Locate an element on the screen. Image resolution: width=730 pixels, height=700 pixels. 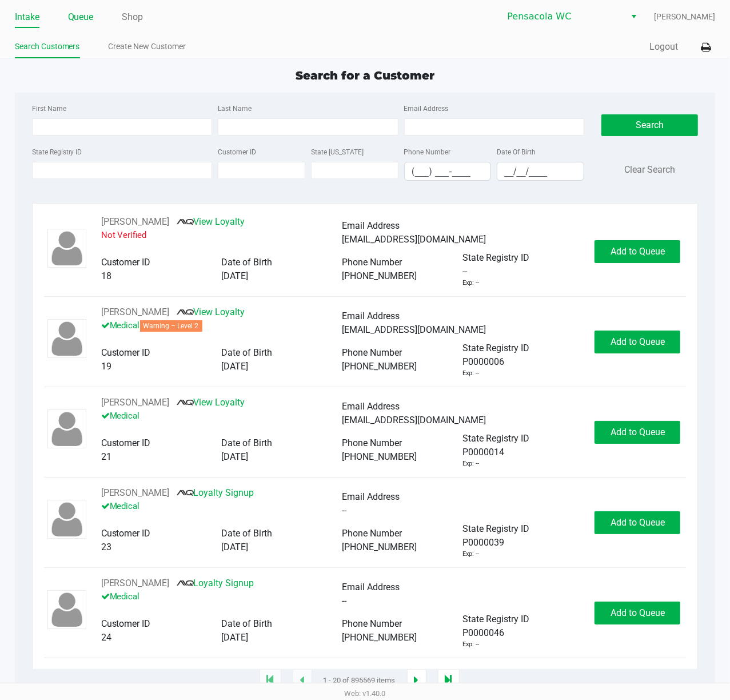
input: Format: MM/DD/YYYY is located at coordinates (541, 171).